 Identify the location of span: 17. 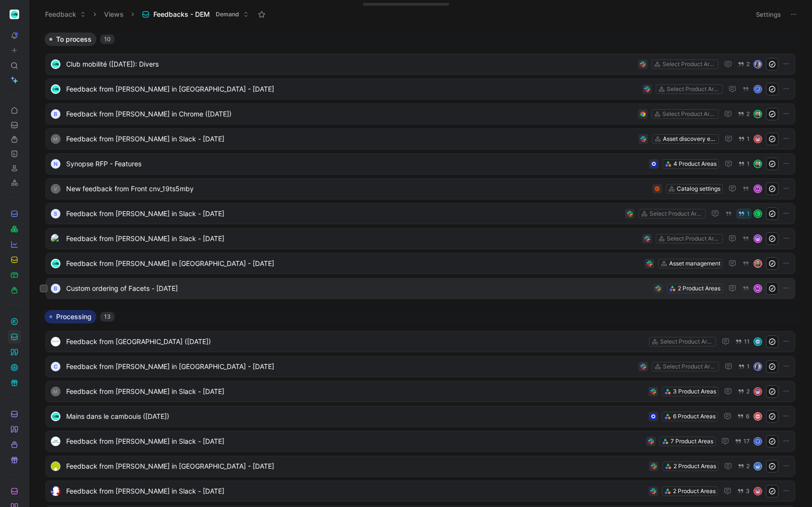
(746, 441).